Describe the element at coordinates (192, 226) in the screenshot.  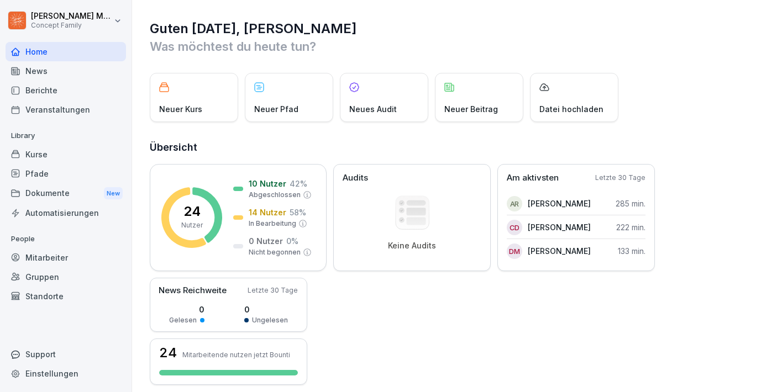
I see `p: Nutzer` at that location.